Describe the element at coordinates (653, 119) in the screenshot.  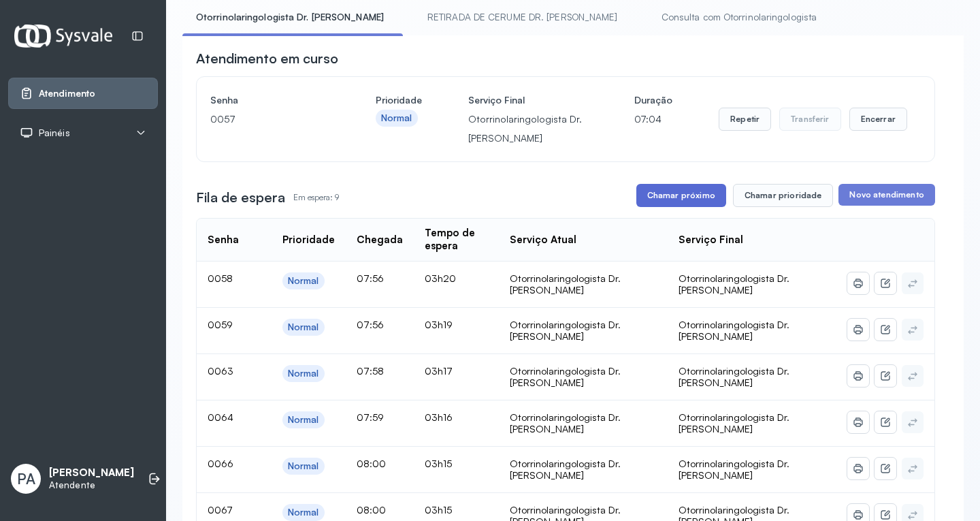
I see `p: 07:04` at that location.